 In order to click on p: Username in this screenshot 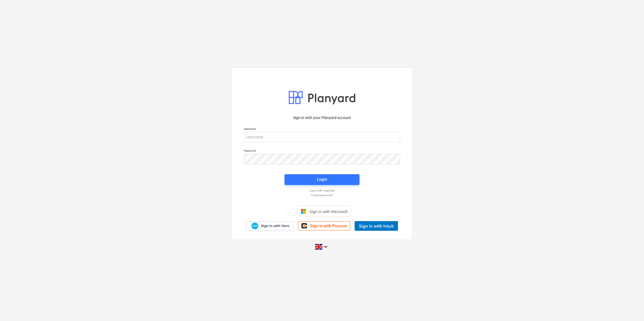, I will do `click(322, 129)`.